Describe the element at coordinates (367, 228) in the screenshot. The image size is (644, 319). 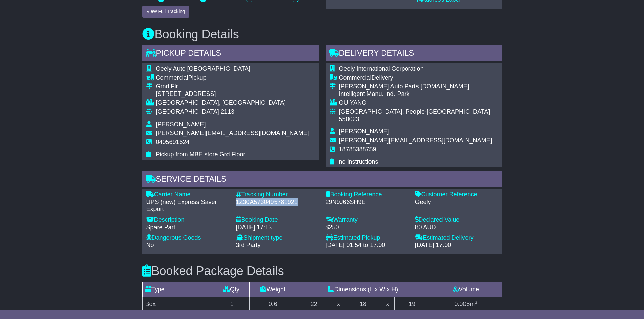
I see `div: $250` at that location.